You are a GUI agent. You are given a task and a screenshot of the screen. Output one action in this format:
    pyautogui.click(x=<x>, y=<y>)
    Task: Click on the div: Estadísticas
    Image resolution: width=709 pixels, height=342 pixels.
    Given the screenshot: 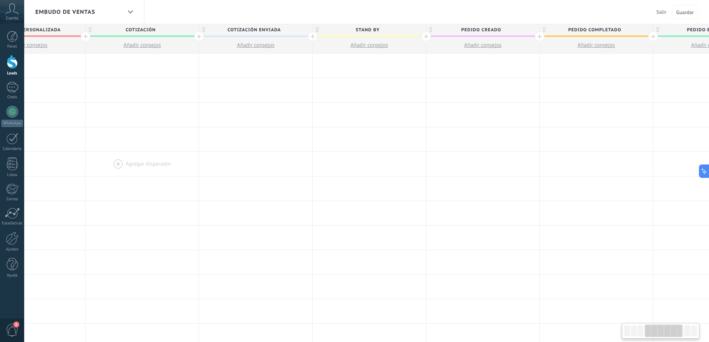 What is the action you would take?
    pyautogui.click(x=12, y=223)
    